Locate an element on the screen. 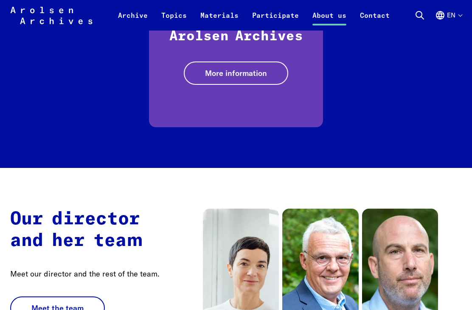  p: Meet our director and the rest of the team. is located at coordinates (86, 274).